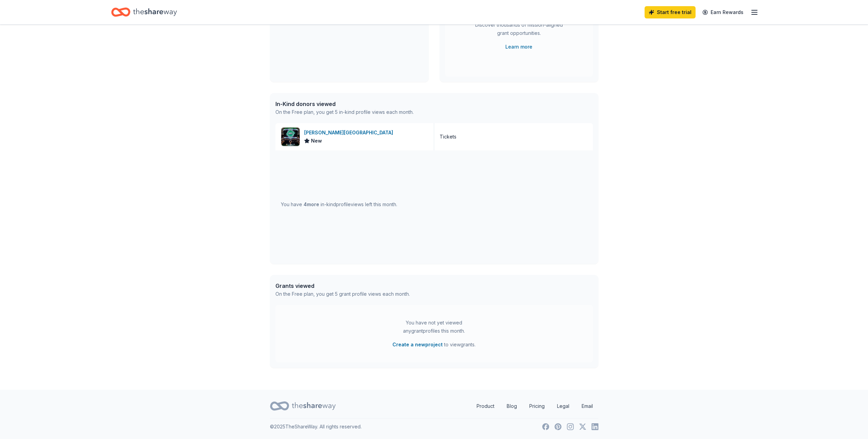  What do you see at coordinates (447, 137) in the screenshot?
I see `div: Tickets` at bounding box center [447, 137].